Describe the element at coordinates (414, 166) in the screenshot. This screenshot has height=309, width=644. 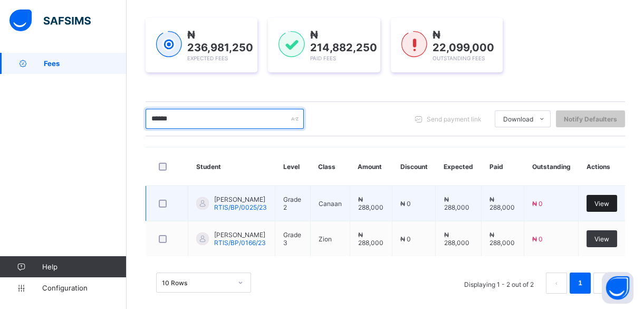
I see `th: Discount` at that location.